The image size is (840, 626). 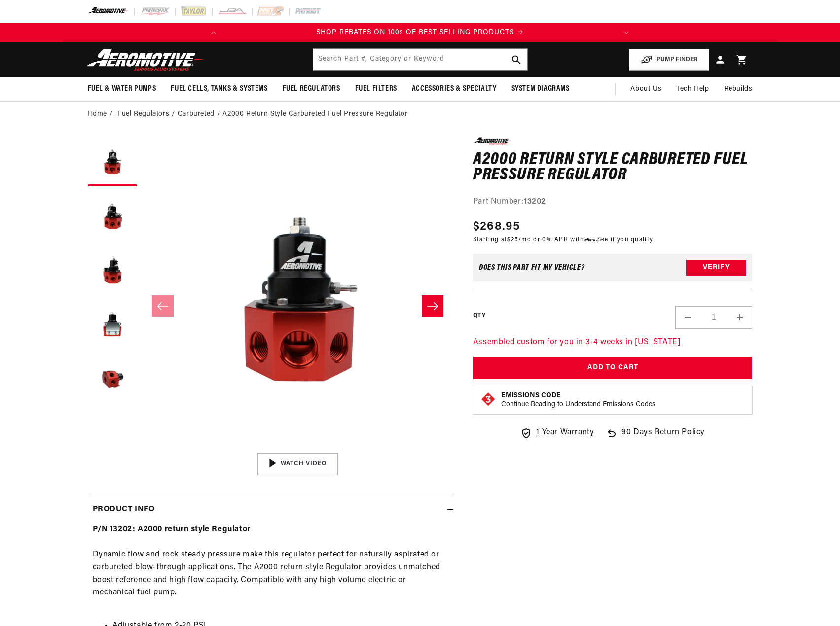 I want to click on span: $268.95, so click(x=496, y=227).